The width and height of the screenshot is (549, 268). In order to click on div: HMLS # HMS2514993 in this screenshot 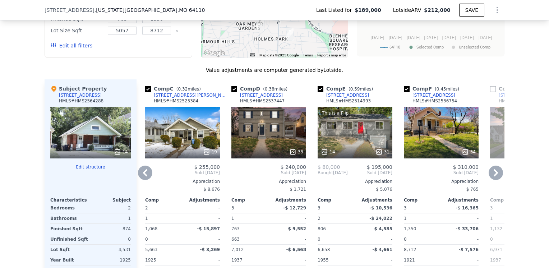, I will do `click(348, 101)`.